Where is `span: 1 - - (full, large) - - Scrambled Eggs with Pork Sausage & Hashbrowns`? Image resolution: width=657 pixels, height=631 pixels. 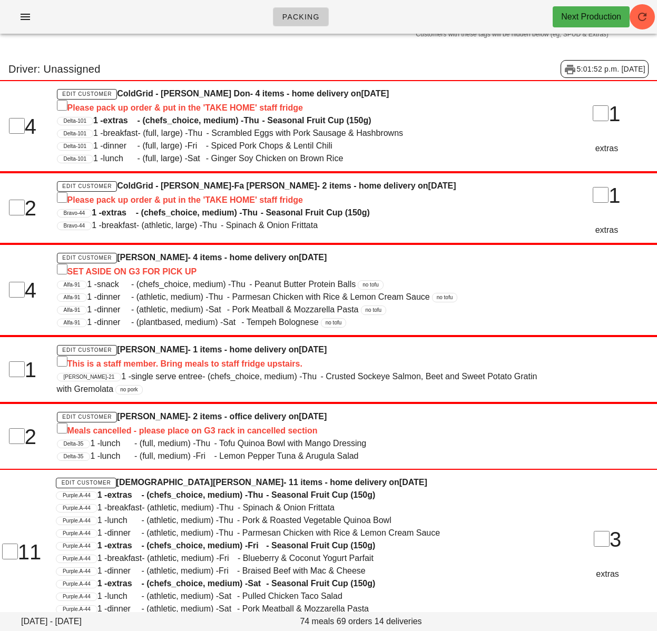
span: 1 - - (full, large) - - Scrambled Eggs with Pork Sausage & Hashbrowns is located at coordinates (248, 133).